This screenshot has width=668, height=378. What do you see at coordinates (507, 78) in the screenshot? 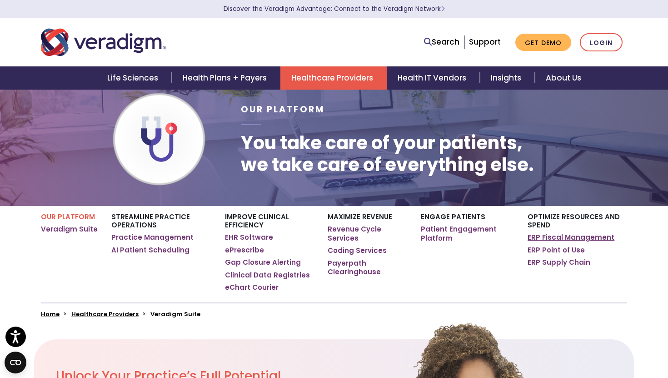
I see `a: Insights` at bounding box center [507, 78].